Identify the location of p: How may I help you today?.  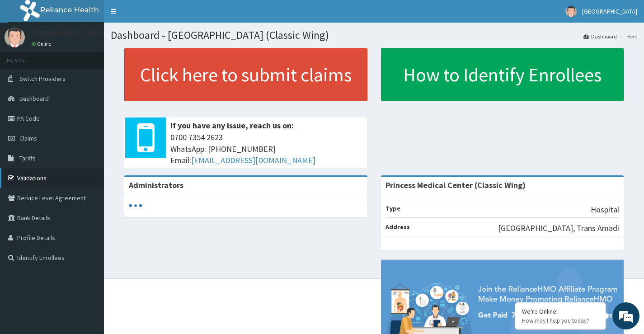
(560, 321).